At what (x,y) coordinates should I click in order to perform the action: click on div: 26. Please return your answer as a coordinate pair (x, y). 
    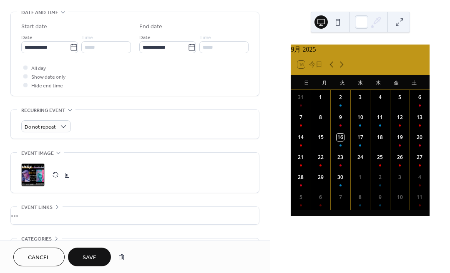
    Looking at the image, I should click on (400, 158).